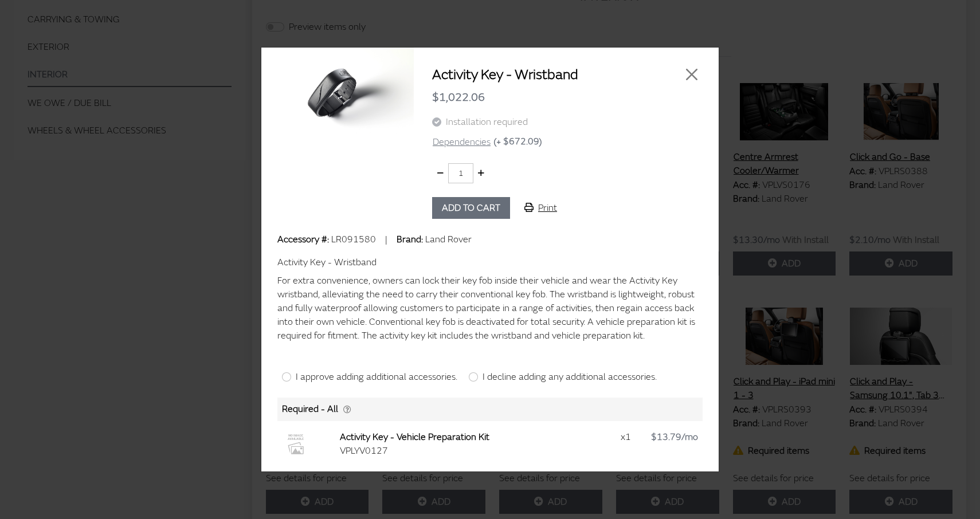 The width and height of the screenshot is (980, 519). What do you see at coordinates (474, 451) in the screenshot?
I see `div: VPLYV0127` at bounding box center [474, 451].